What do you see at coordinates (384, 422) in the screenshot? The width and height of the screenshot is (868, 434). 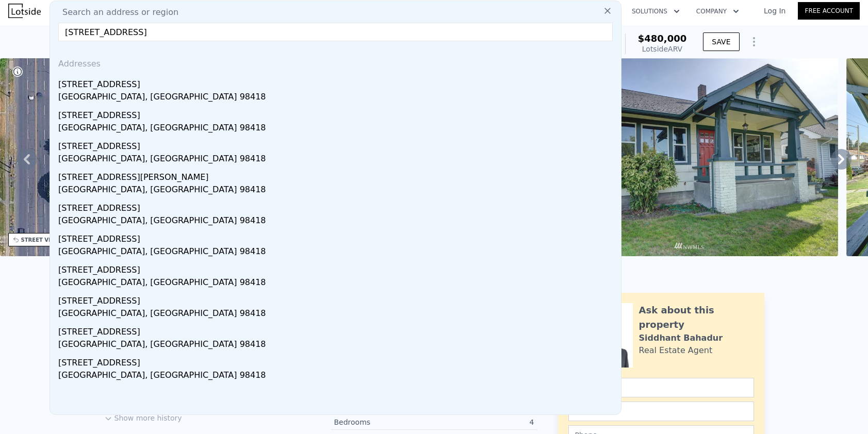 I see `div: Bedrooms` at bounding box center [384, 422].